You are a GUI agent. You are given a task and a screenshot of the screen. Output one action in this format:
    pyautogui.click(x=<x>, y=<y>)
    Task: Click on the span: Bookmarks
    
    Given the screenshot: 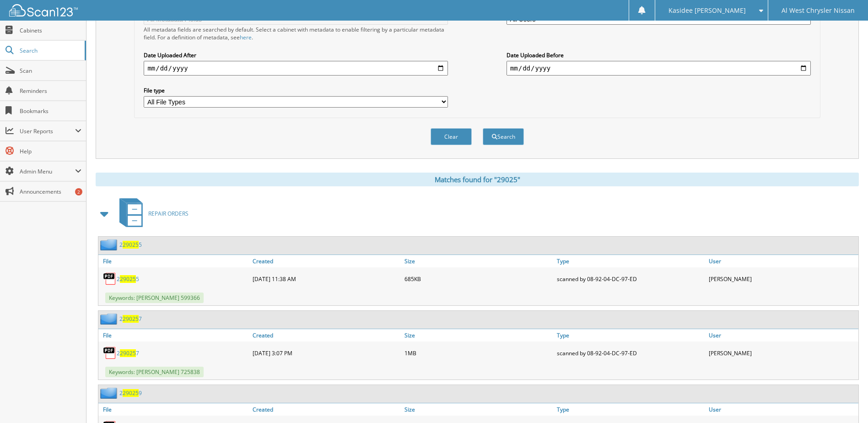 What is the action you would take?
    pyautogui.click(x=51, y=111)
    